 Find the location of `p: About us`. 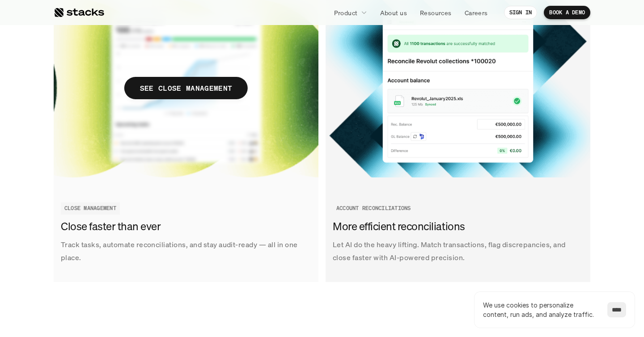

p: About us is located at coordinates (394, 13).